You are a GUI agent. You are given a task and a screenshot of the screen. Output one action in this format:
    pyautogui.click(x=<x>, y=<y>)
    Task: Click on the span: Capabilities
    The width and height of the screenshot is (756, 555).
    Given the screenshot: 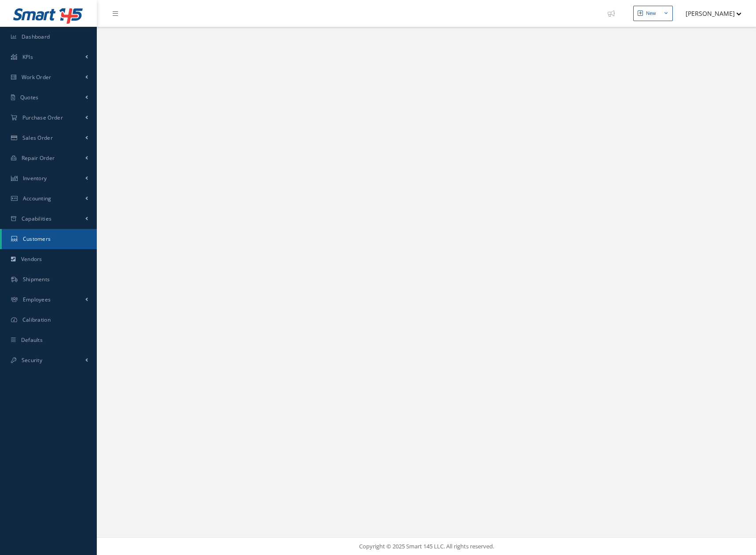 What is the action you would take?
    pyautogui.click(x=36, y=218)
    